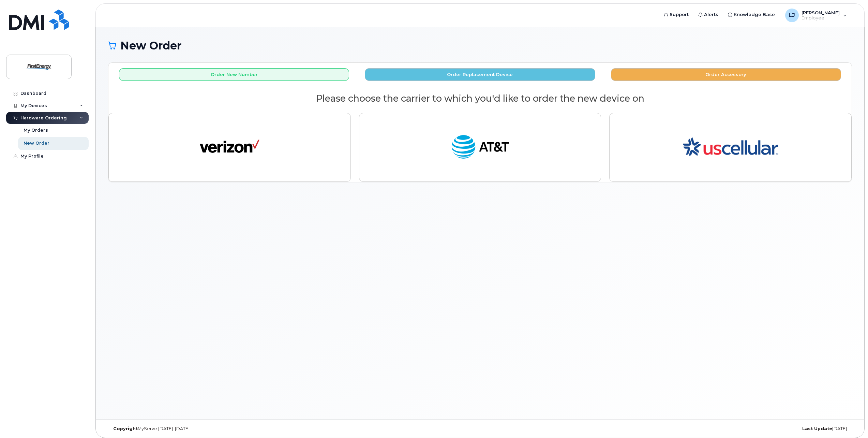  What do you see at coordinates (480, 147) in the screenshot?
I see `img: at_t-fb3d24644a45acc70fc72cc47ce214d34099dfd970ee3ae2334e4251f9d920fd.png` at bounding box center [480, 147].